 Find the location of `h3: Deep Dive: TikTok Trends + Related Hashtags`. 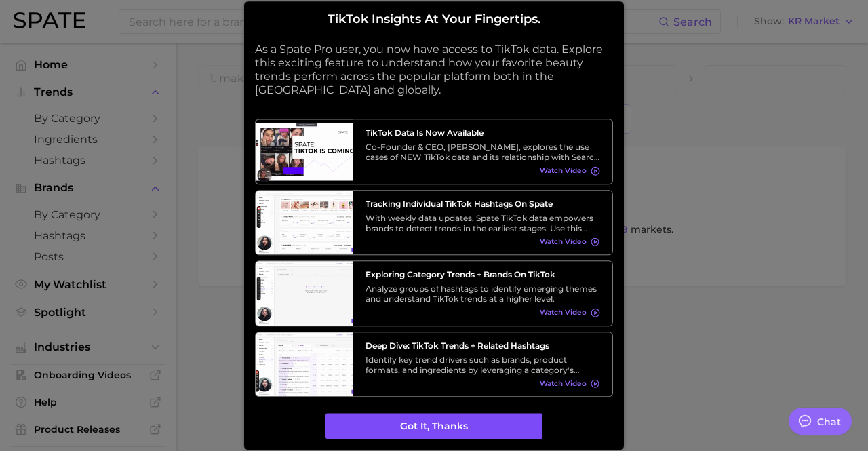

h3: Deep Dive: TikTok Trends + Related Hashtags is located at coordinates (483, 345).